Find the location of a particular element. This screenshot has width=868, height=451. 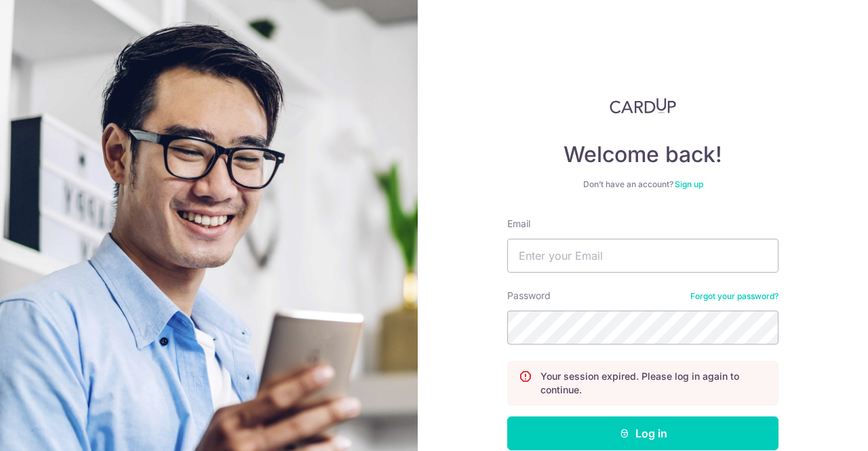

button: Log in is located at coordinates (643, 434).